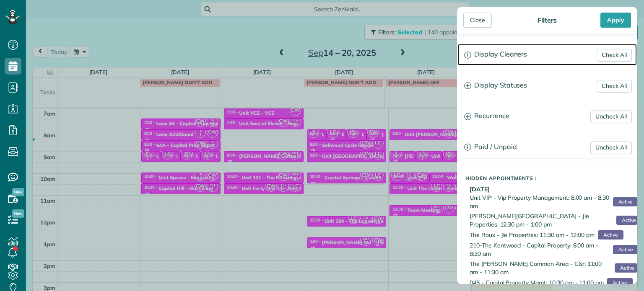  I want to click on span: 045 - Capital Property Mgmt: 10:30 am - 11:00 am, so click(537, 283).